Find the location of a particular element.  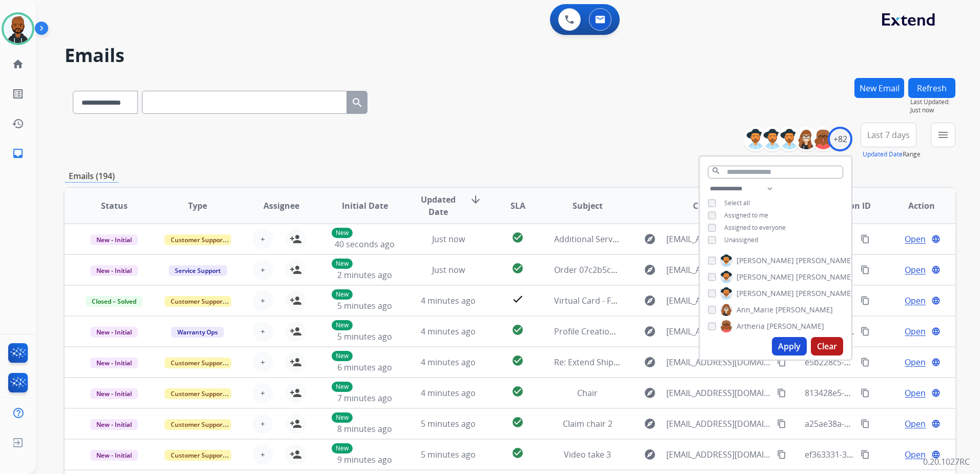

span: Initial Date is located at coordinates (365, 206).